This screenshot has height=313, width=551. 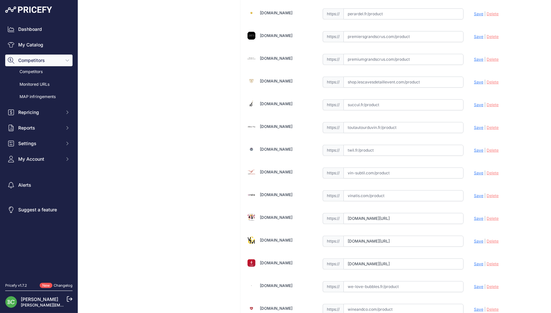 I want to click on input: toutautourduvin.fr/product, so click(x=403, y=128).